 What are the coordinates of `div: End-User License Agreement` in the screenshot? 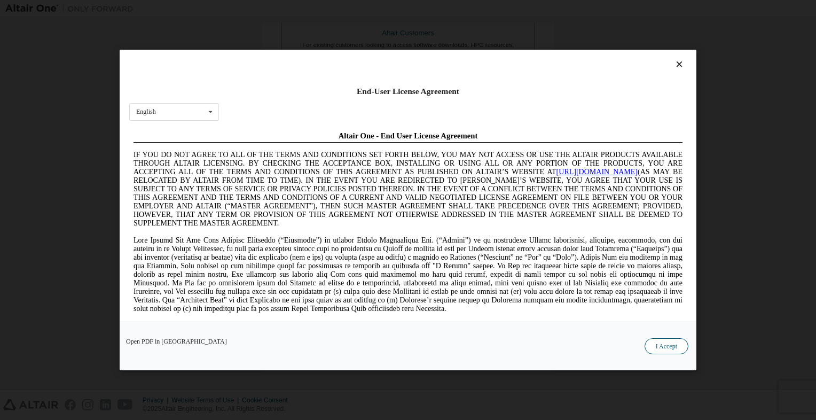 It's located at (408, 91).